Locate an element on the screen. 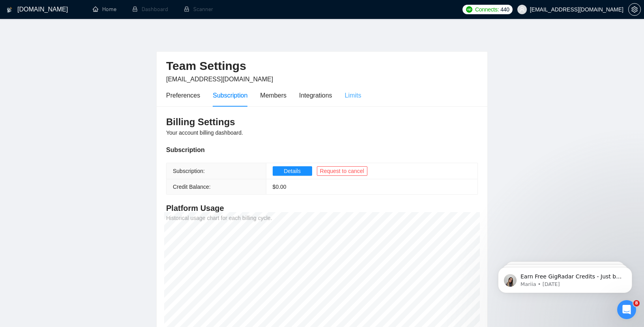 This screenshot has width=644, height=327. div: Integrations is located at coordinates (315, 95).